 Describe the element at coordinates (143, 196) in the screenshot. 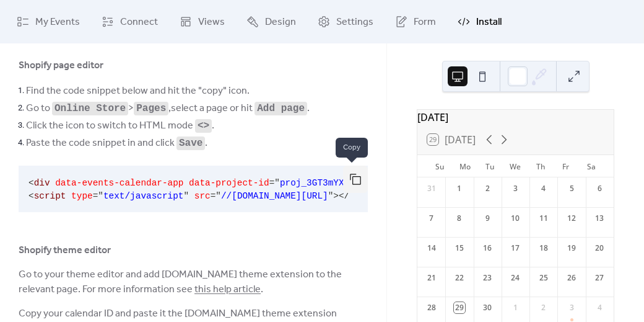

I see `span: text/javascript` at that location.